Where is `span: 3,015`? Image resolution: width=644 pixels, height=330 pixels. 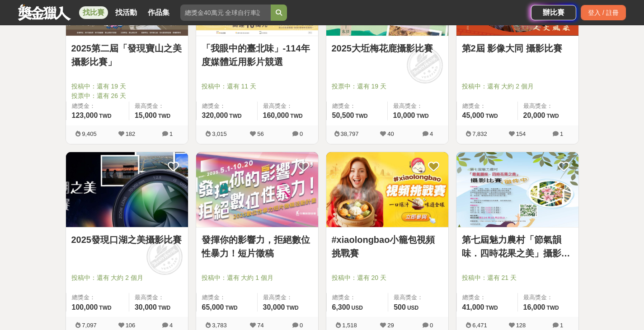 span: 3,015 is located at coordinates (219, 134).